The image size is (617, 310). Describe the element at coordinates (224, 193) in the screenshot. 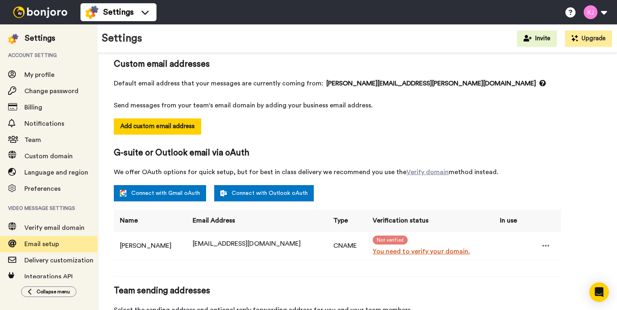

I see `img: outlook-white.svg` at that location.